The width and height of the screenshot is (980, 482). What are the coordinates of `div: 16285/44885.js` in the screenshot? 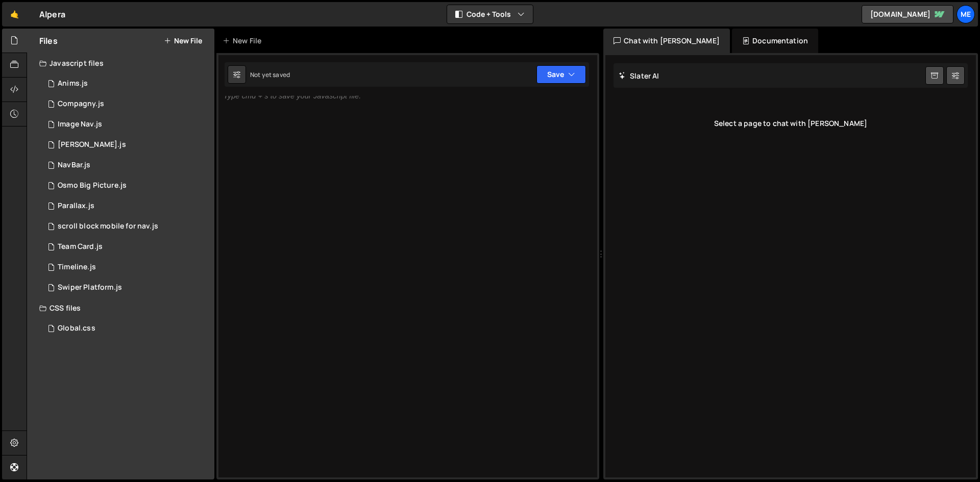 It's located at (127, 165).